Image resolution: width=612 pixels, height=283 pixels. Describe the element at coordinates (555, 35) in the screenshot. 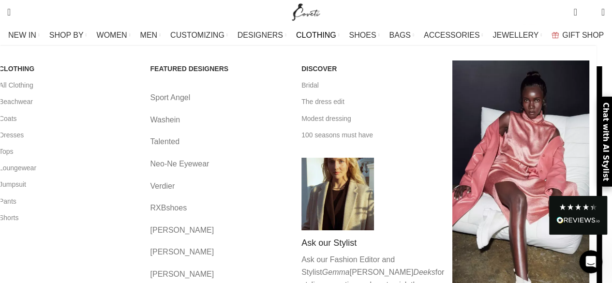

I see `img: GiftBag` at that location.